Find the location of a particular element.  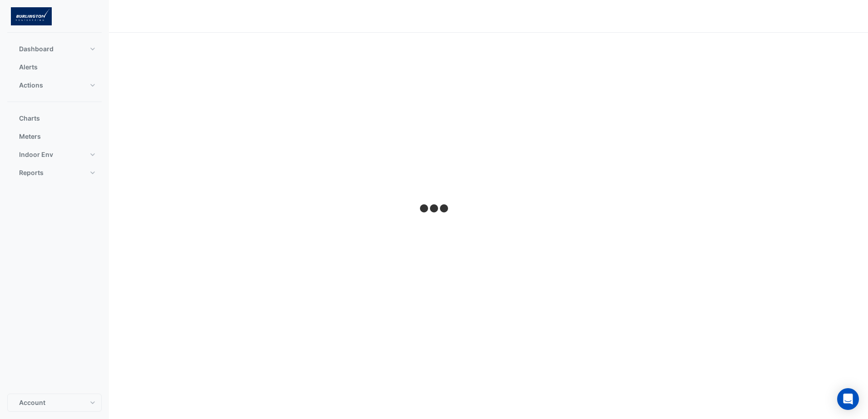

span: Account is located at coordinates (32, 403).